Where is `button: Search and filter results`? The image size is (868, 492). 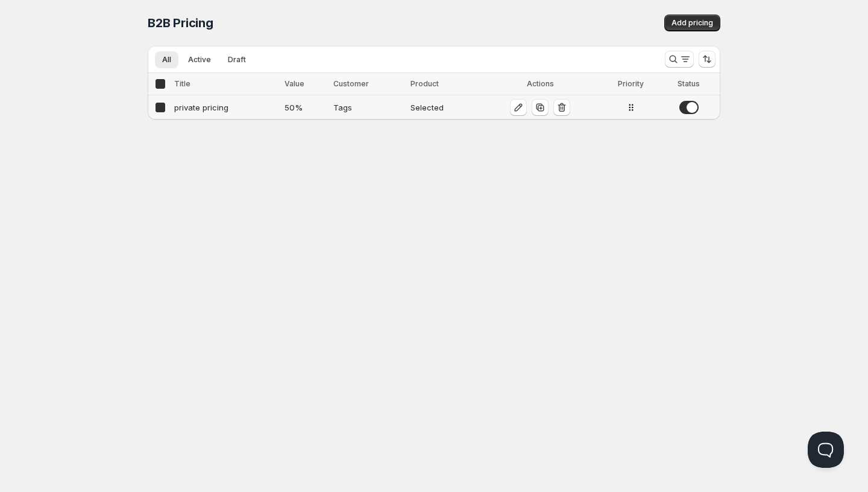
button: Search and filter results is located at coordinates (679, 59).